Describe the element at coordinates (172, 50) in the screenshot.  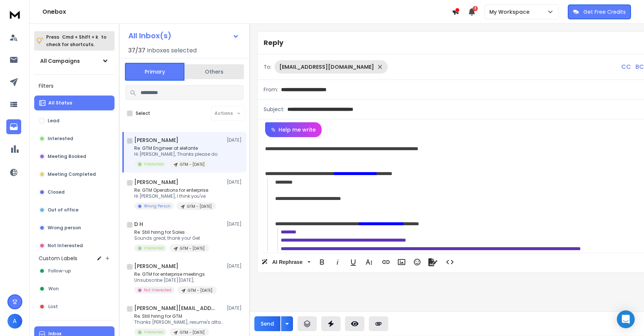
I see `h3: Inboxes selected` at that location.